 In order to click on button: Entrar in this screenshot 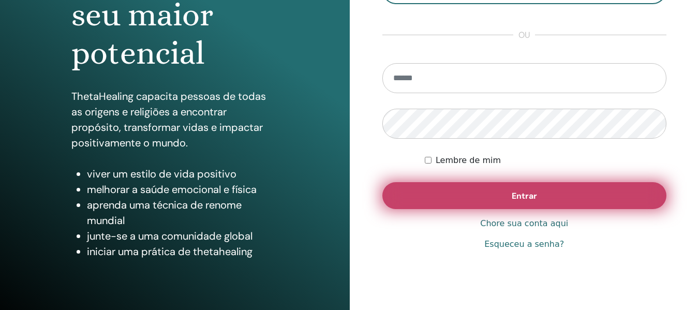, I will do `click(524, 196)`.